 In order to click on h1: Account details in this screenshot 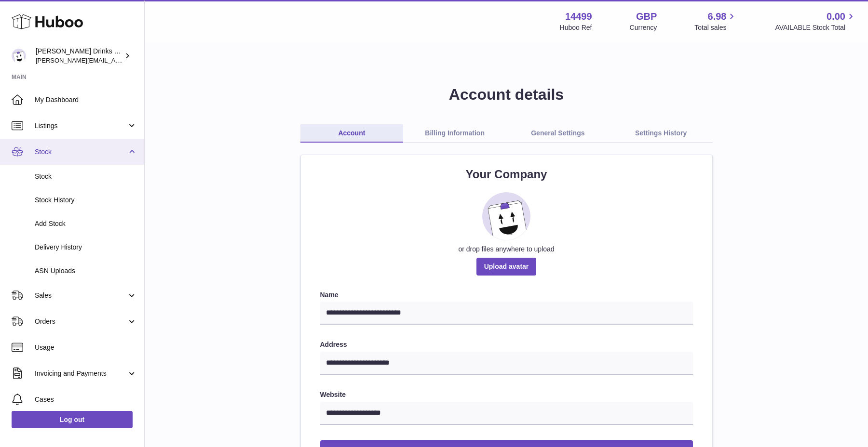, I will do `click(506, 94)`.